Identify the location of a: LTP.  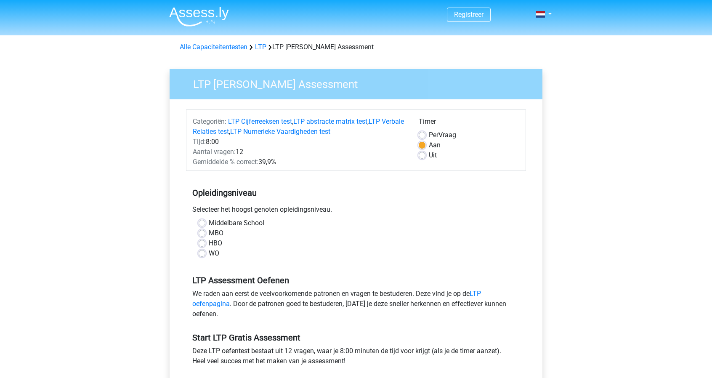
(260, 47).